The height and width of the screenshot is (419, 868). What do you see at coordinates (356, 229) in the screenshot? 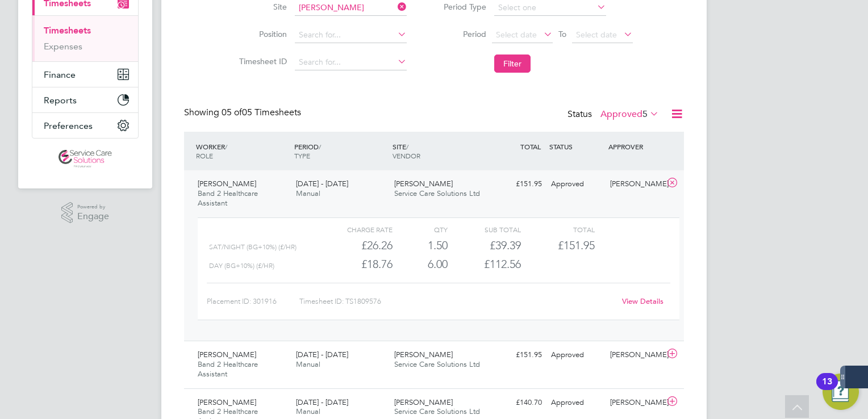
I see `div: Charge rate` at bounding box center [356, 229].